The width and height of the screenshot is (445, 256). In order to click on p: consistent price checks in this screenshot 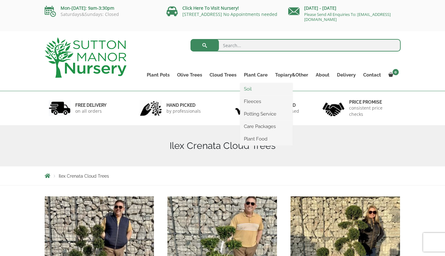, I will do `click(372, 111)`.